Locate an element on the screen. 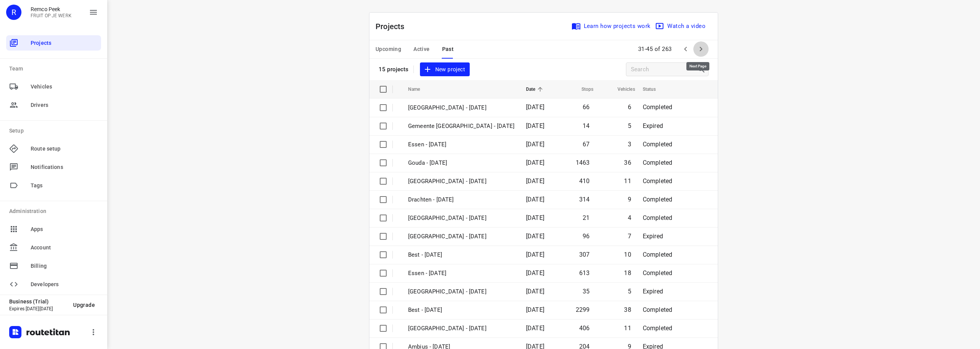  div: Vehicles is located at coordinates (53, 86).